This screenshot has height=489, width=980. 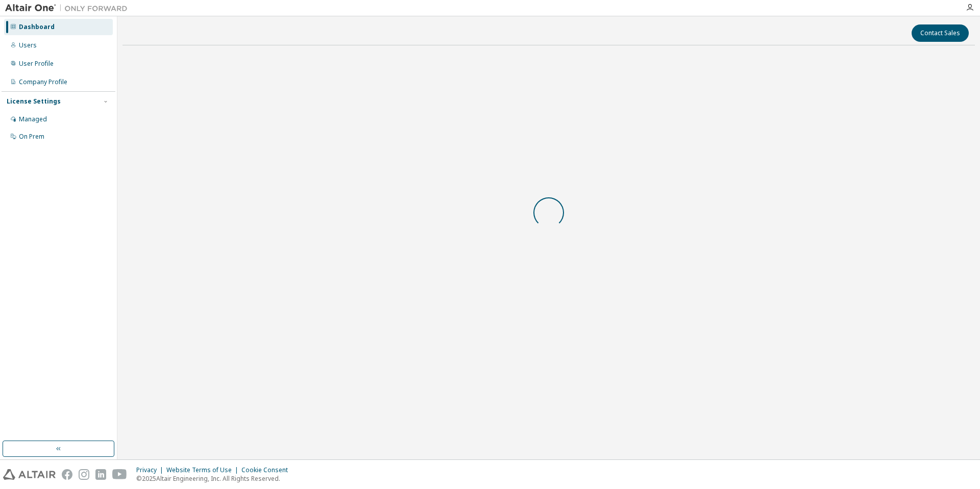 I want to click on div: Company Profile, so click(x=43, y=82).